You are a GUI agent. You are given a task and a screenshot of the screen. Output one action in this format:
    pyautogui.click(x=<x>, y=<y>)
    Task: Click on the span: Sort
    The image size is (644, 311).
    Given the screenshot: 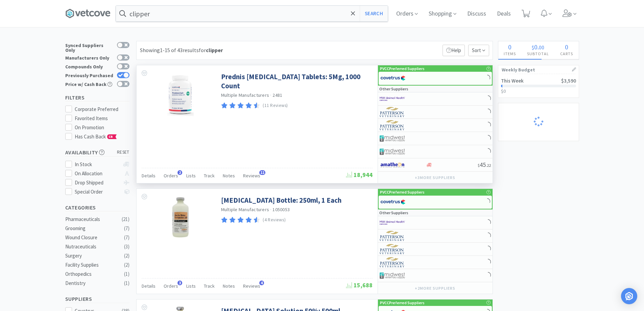 What is the action you would take?
    pyautogui.click(x=479, y=51)
    